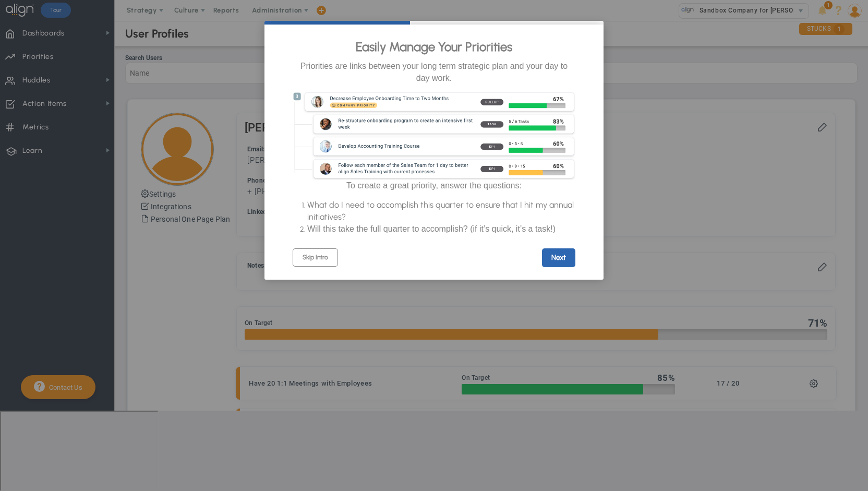  What do you see at coordinates (434, 72) in the screenshot?
I see `span: Priorities are links between your long term strategic plan and your day to day work.` at bounding box center [434, 72].